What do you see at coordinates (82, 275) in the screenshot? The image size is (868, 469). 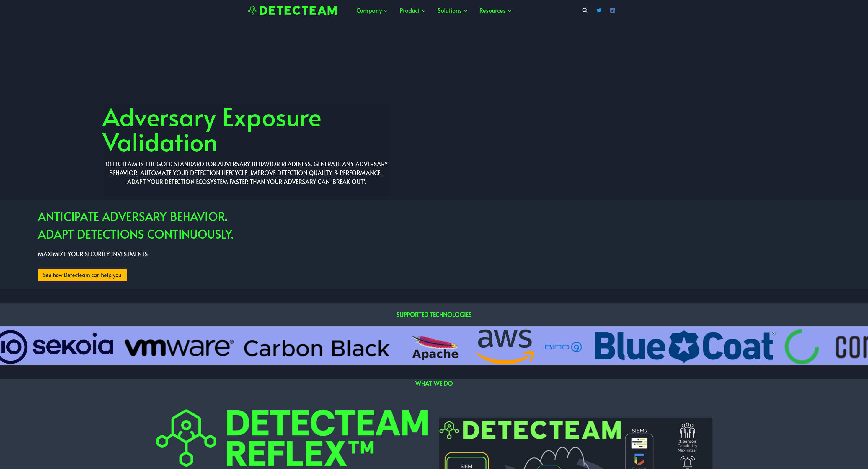 I see `span: See how Detecteam can help you` at bounding box center [82, 275].